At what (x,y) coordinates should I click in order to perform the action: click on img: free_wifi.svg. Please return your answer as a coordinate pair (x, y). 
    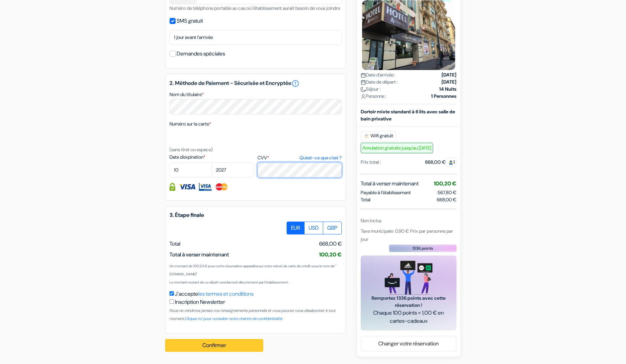
    Looking at the image, I should click on (366, 135).